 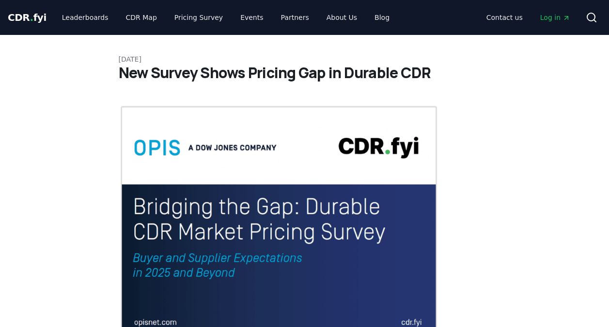 What do you see at coordinates (305, 73) in the screenshot?
I see `h1: New Survey Shows Pricing Gap in Durable CDR` at bounding box center [305, 73].